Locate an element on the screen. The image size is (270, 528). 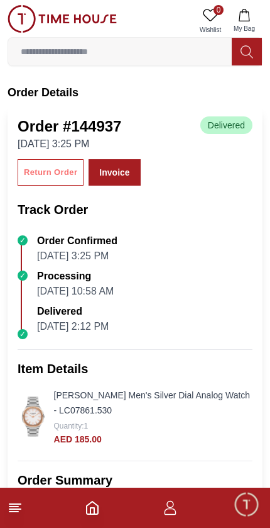
p: Processing is located at coordinates (75, 276).